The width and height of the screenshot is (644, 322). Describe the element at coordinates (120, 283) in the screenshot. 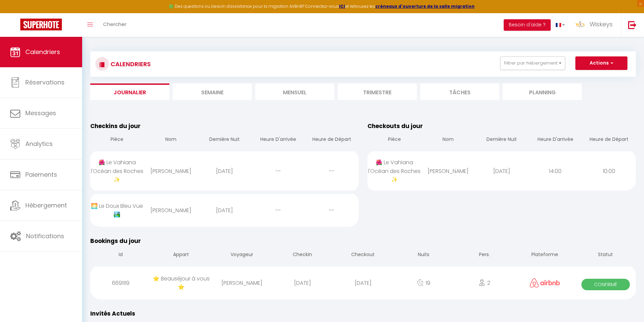

I see `div: 6691119` at that location.